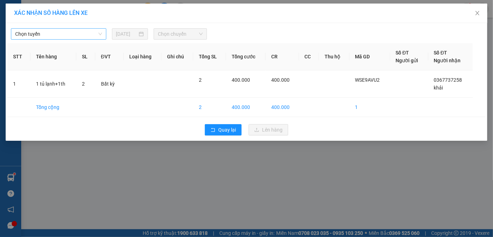  What do you see at coordinates (407, 60) in the screenshot?
I see `span: Người gửi` at bounding box center [407, 60].